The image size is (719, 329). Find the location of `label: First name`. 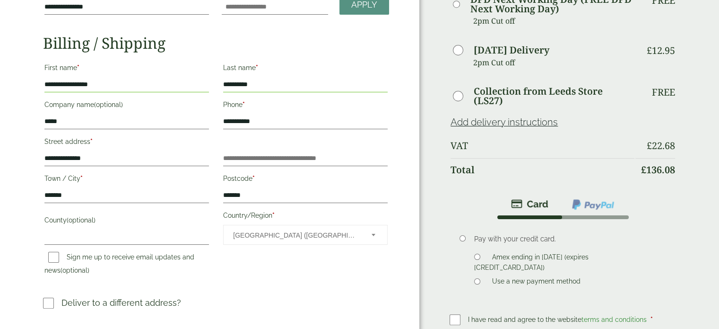

label: First name is located at coordinates (127, 69).